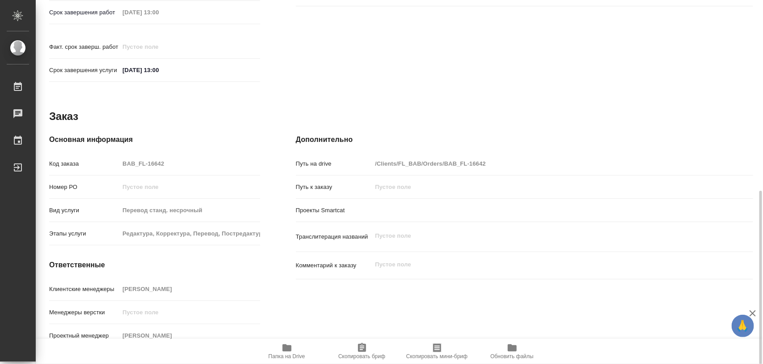  I want to click on p: Номер РО, so click(84, 187).